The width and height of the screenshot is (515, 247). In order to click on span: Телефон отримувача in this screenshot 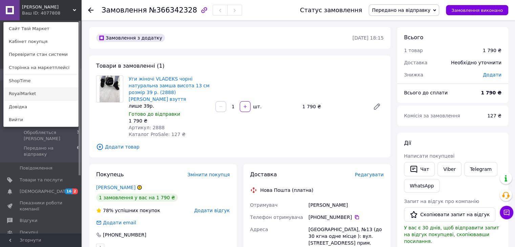, I will do `click(277, 217)`.